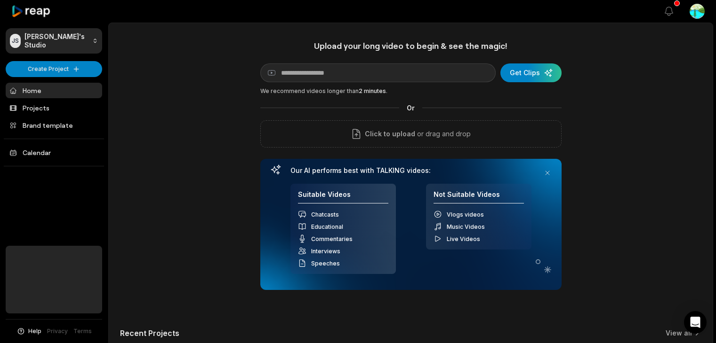 This screenshot has height=343, width=716. What do you see at coordinates (332, 239) in the screenshot?
I see `span: Commentaries` at bounding box center [332, 239].